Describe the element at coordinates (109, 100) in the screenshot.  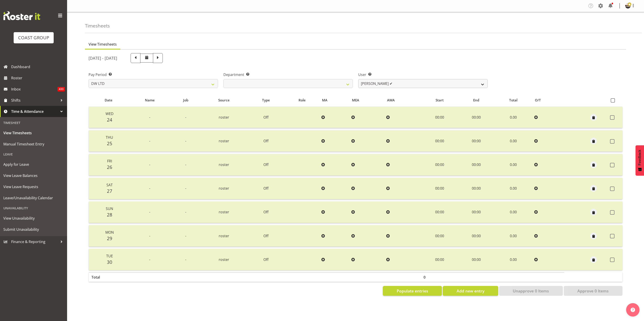
I see `span: Date` at that location.